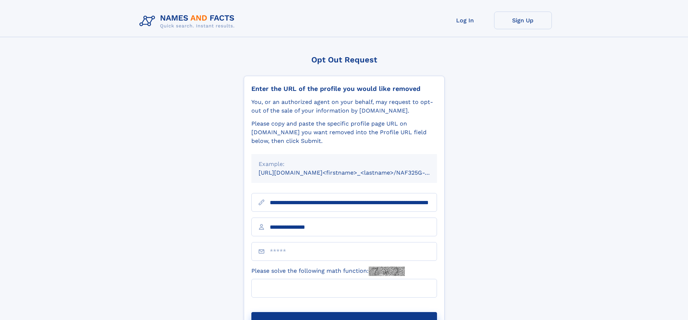 The width and height of the screenshot is (688, 320). Describe the element at coordinates (523, 20) in the screenshot. I see `a: Sign Up` at that location.